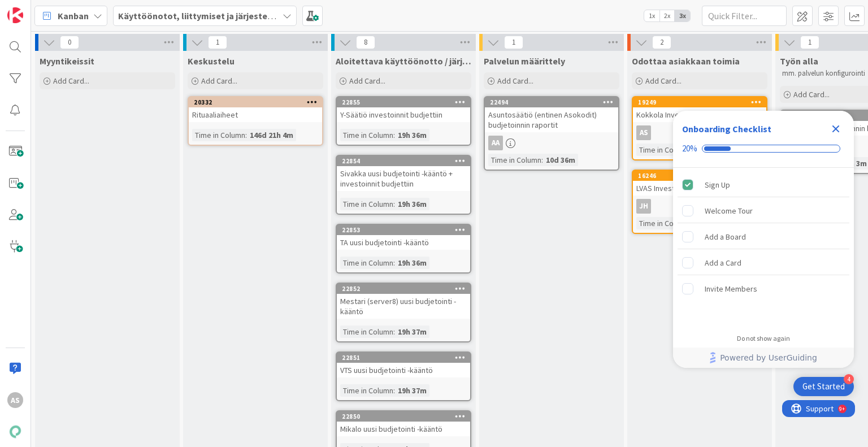 This screenshot has height=447, width=868. What do you see at coordinates (224, 16) in the screenshot?
I see `b: Käyttöönotot, liittymiset ja järjestelmävaihdokset` at bounding box center [224, 16].